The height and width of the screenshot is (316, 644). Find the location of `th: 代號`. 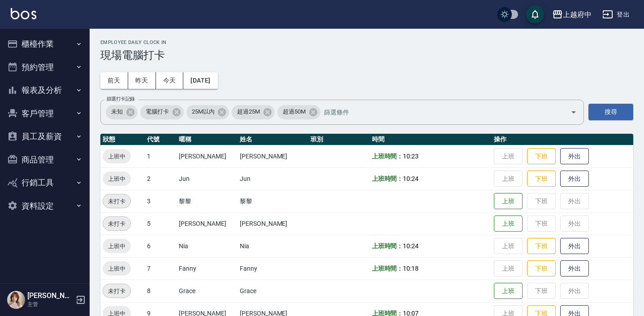

th: 代號 is located at coordinates (160, 139).